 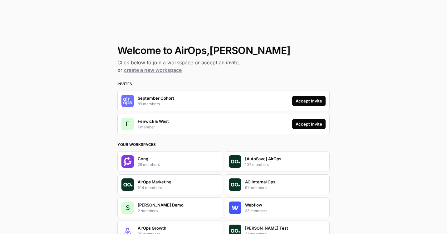 What do you see at coordinates (223, 144) in the screenshot?
I see `h3: Your Workspaces` at bounding box center [223, 144].